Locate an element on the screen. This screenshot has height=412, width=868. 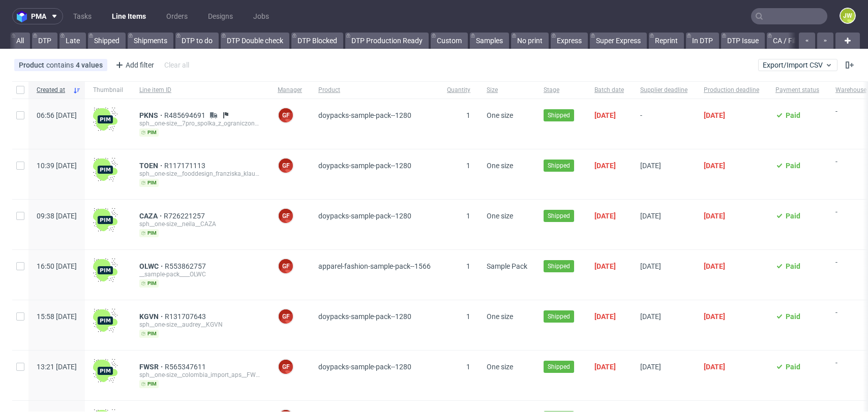
div: 4 values is located at coordinates (89, 65).